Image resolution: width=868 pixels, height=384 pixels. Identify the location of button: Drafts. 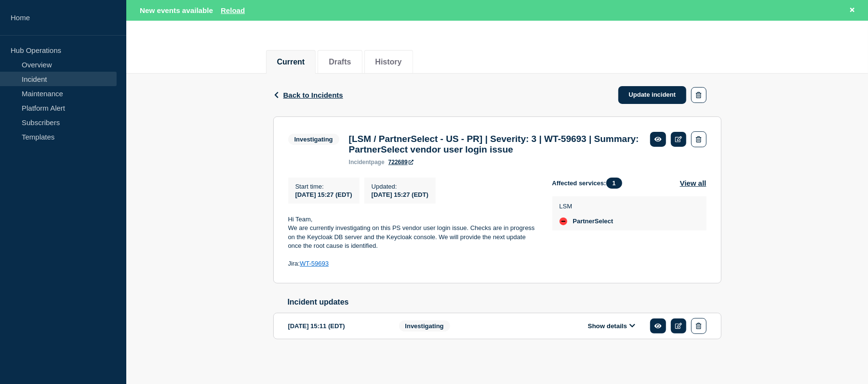
(340, 62).